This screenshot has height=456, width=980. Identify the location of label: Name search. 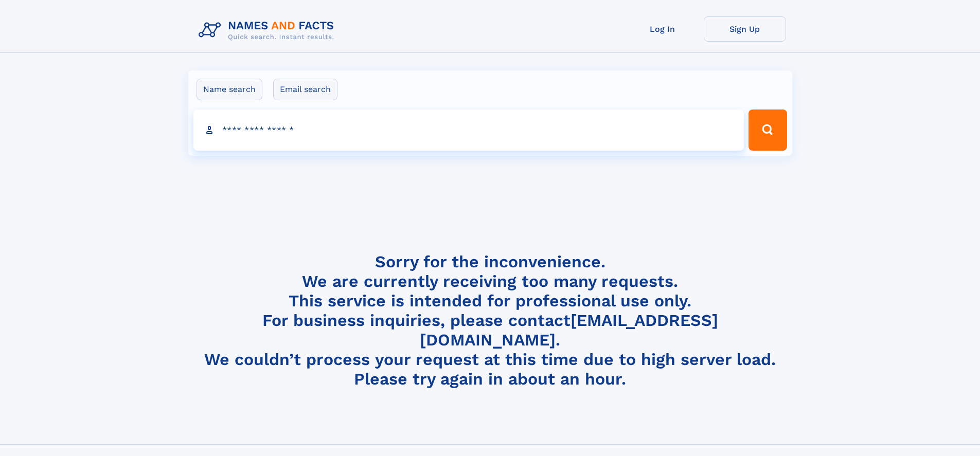
(229, 89).